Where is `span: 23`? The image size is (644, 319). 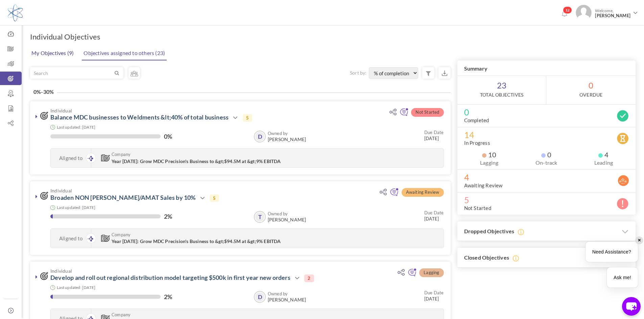 span: 23 is located at coordinates (502, 90).